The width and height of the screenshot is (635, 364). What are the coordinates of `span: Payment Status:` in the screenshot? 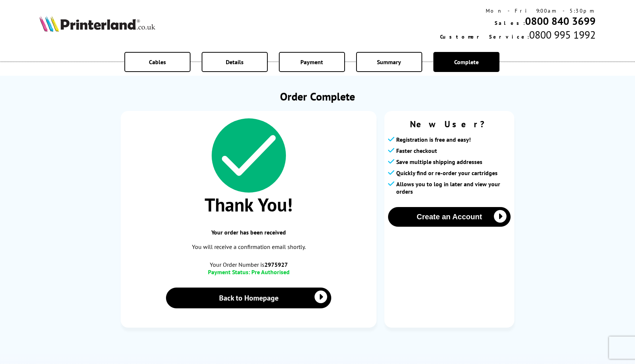 It's located at (229, 272).